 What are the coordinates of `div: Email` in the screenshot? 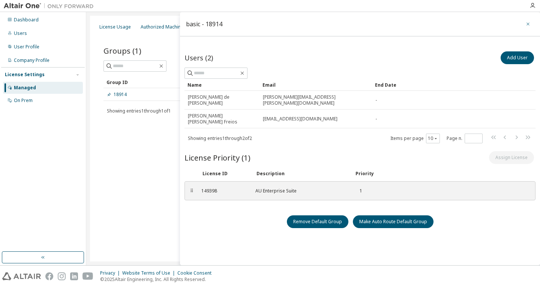 It's located at (316, 85).